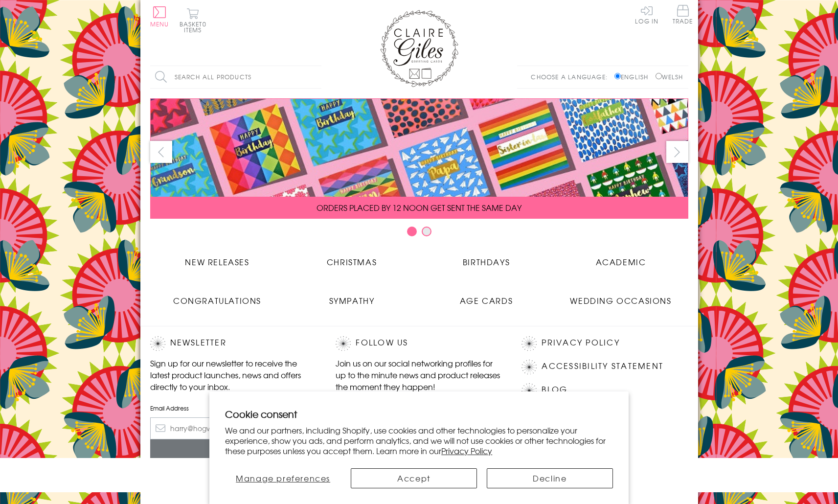 This screenshot has height=504, width=838. What do you see at coordinates (427, 232) in the screenshot?
I see `button: Carousel Page 2` at bounding box center [427, 232].